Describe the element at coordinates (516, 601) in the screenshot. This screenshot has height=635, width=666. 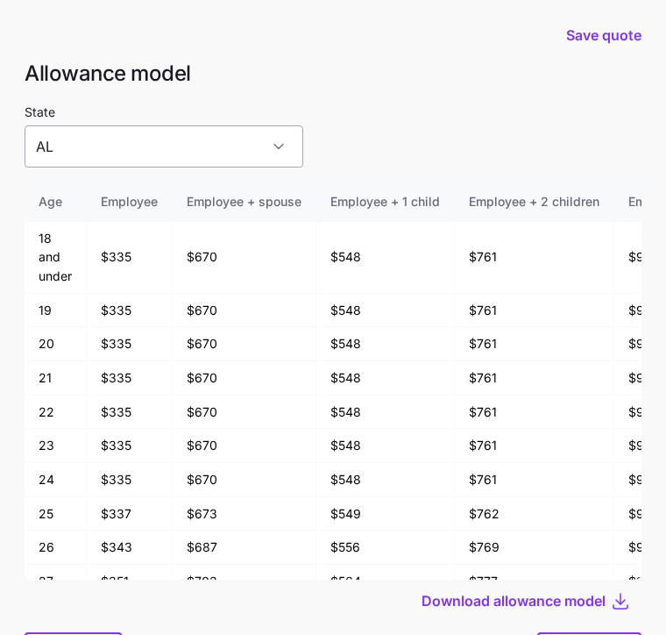
I see `button: Download allowance model` at that location.